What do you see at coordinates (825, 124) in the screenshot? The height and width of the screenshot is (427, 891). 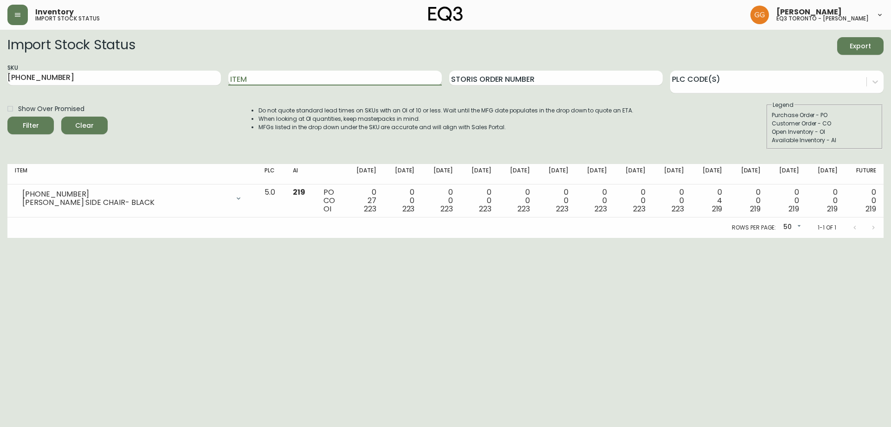 I see `div: Customer Order - CO` at bounding box center [825, 124].